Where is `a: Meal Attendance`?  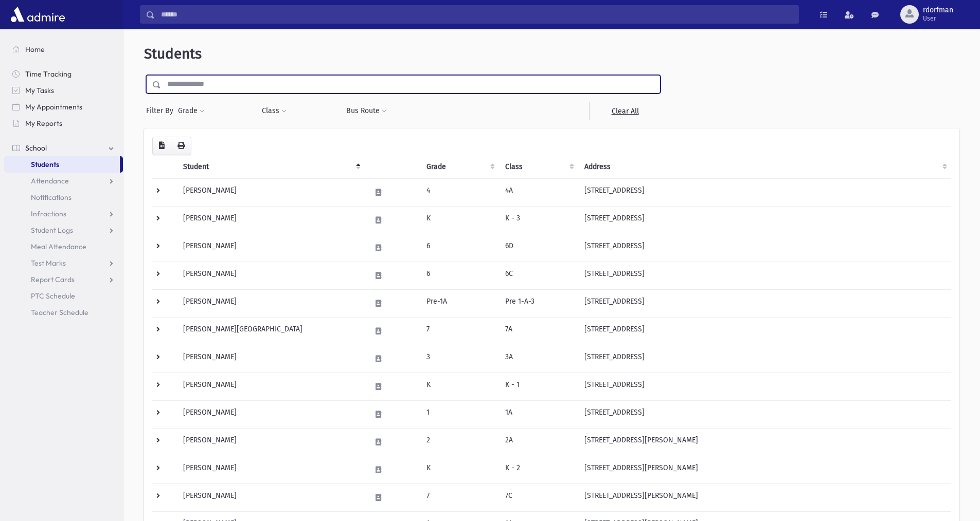
a: Meal Attendance is located at coordinates (64, 247).